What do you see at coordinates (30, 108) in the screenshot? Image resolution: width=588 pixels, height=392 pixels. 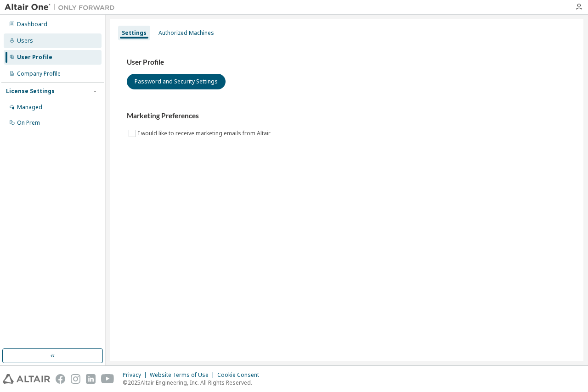 I see `div: Managed` at bounding box center [30, 108].